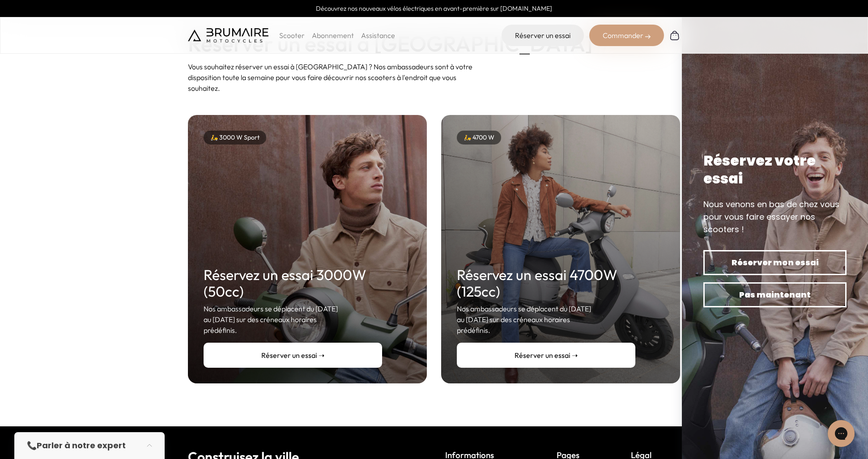 Image resolution: width=868 pixels, height=459 pixels. I want to click on h2: Réservez un essai 4700W (125cc), so click(545, 283).